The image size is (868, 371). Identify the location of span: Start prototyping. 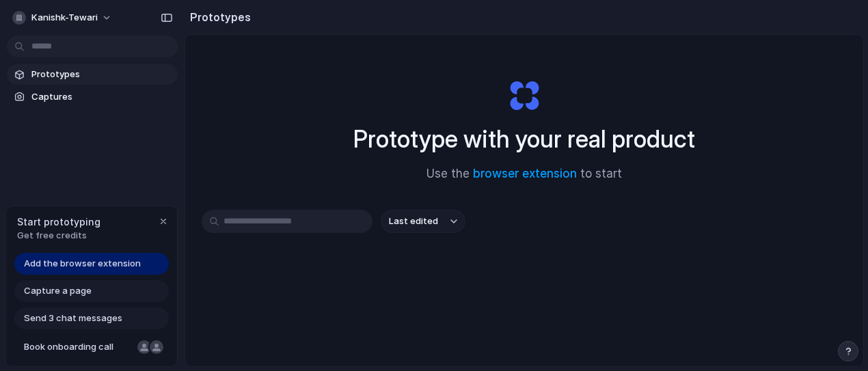
(59, 221).